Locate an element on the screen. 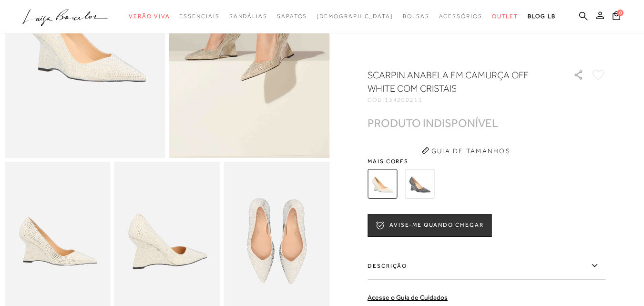 The width and height of the screenshot is (644, 306). span: Acessórios is located at coordinates (460, 16).